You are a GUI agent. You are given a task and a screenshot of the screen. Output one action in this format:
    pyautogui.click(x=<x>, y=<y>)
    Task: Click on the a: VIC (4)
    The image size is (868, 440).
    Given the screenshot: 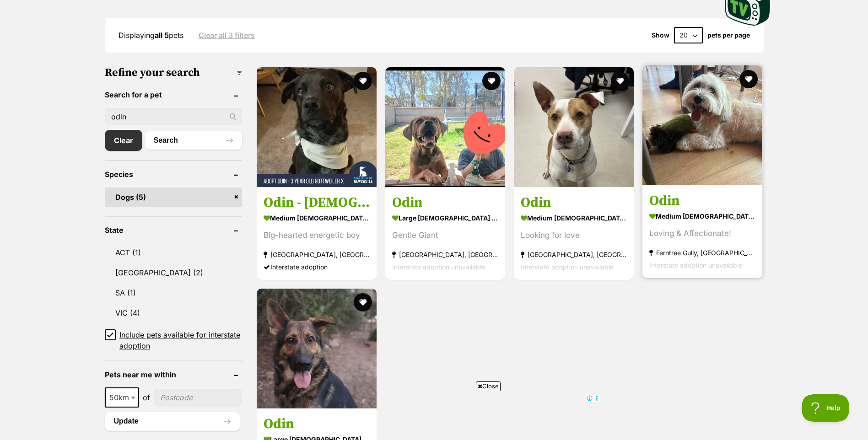 What is the action you would take?
    pyautogui.click(x=174, y=313)
    